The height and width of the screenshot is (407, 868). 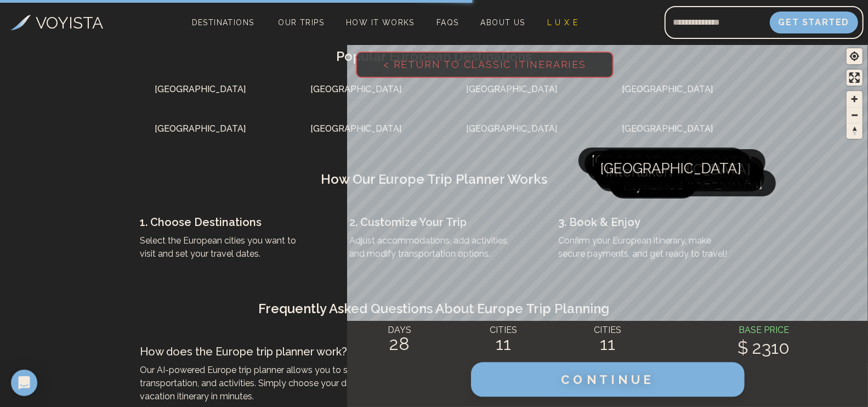 What do you see at coordinates (485, 65) in the screenshot?
I see `button: < Return to Classic Itineraries` at bounding box center [485, 65].